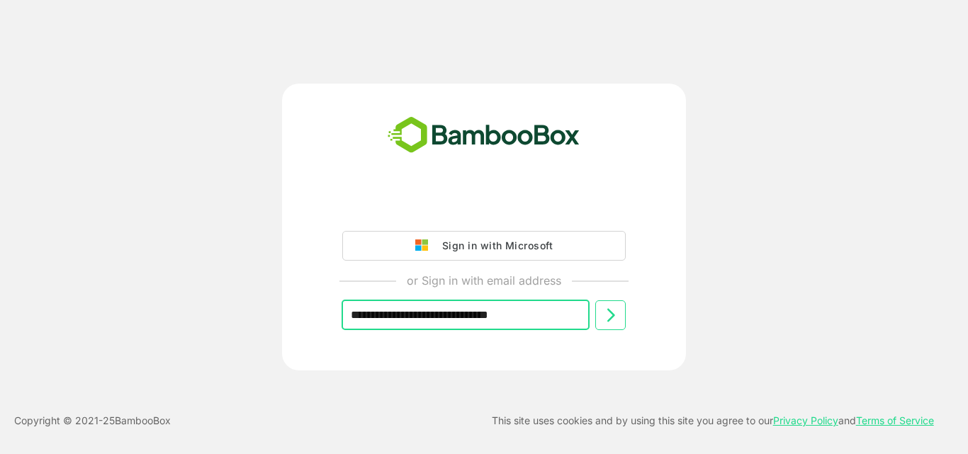 The height and width of the screenshot is (454, 968). I want to click on a: Terms of Service, so click(895, 420).